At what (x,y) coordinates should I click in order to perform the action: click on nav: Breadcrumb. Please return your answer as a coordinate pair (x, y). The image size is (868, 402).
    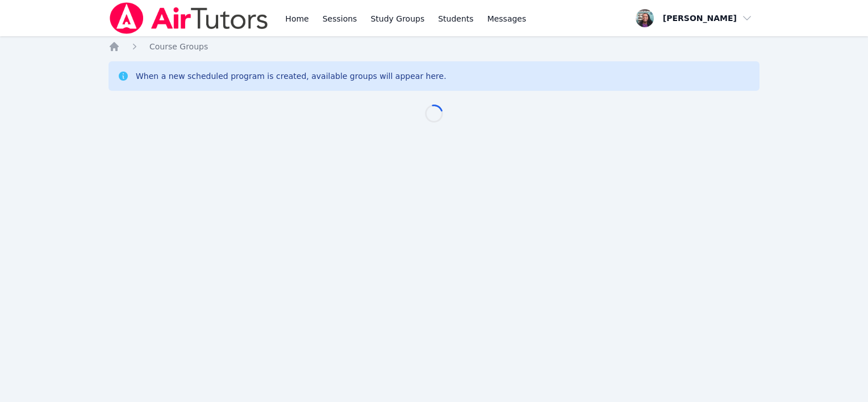
    Looking at the image, I should click on (434, 47).